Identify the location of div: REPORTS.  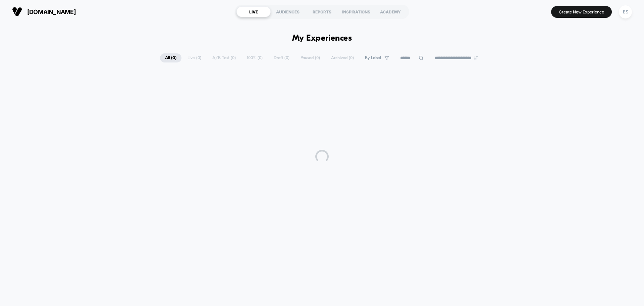
(322, 12).